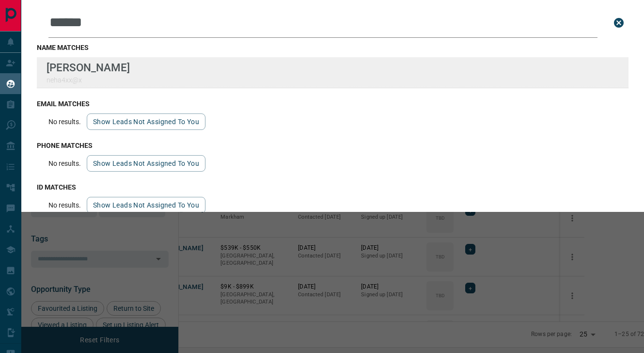 The width and height of the screenshot is (644, 353). What do you see at coordinates (88, 80) in the screenshot?
I see `p: neha4xx@x` at bounding box center [88, 80].